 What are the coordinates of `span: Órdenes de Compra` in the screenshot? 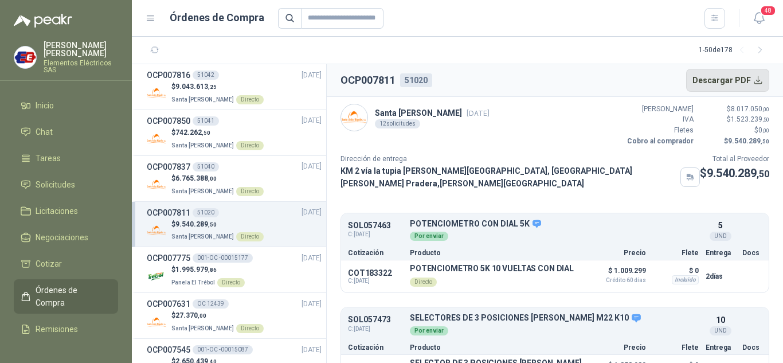 It's located at (71, 296).